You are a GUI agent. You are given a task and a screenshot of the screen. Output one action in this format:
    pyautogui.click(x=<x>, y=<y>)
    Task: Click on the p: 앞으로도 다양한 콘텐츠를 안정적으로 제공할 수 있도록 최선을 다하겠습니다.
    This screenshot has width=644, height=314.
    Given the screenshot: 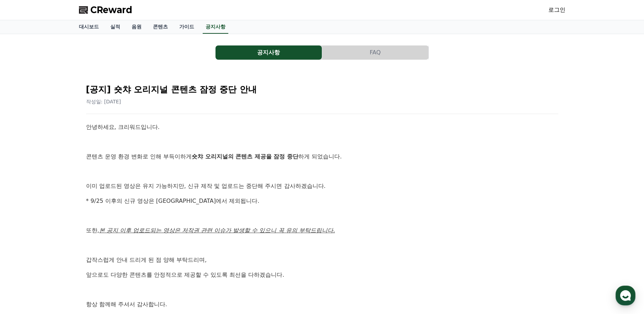 What is the action you would take?
    pyautogui.click(x=322, y=275)
    